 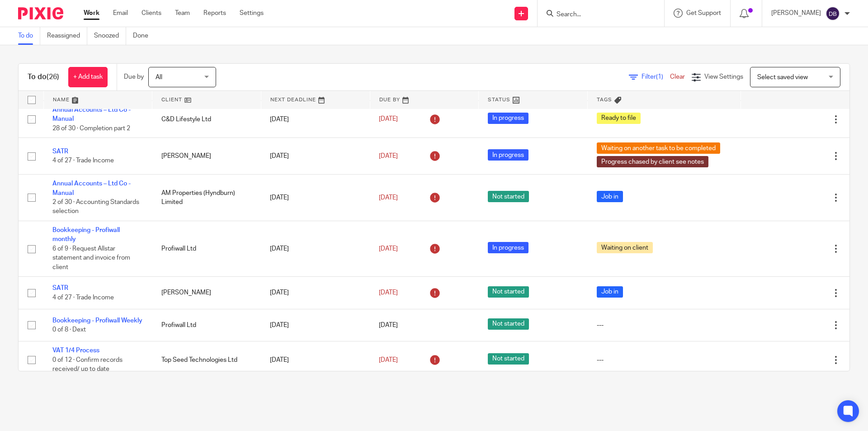 I want to click on td: C&D Lifestyle Ltd, so click(x=207, y=119).